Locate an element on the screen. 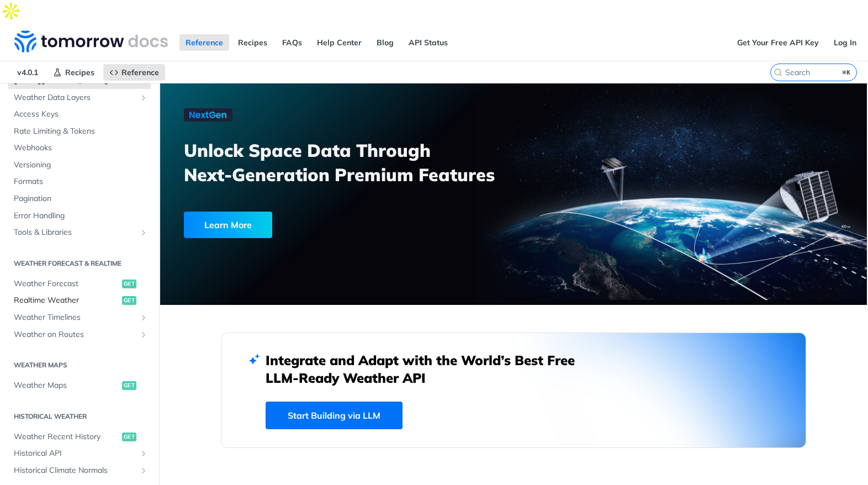  a: Pagination is located at coordinates (80, 199).